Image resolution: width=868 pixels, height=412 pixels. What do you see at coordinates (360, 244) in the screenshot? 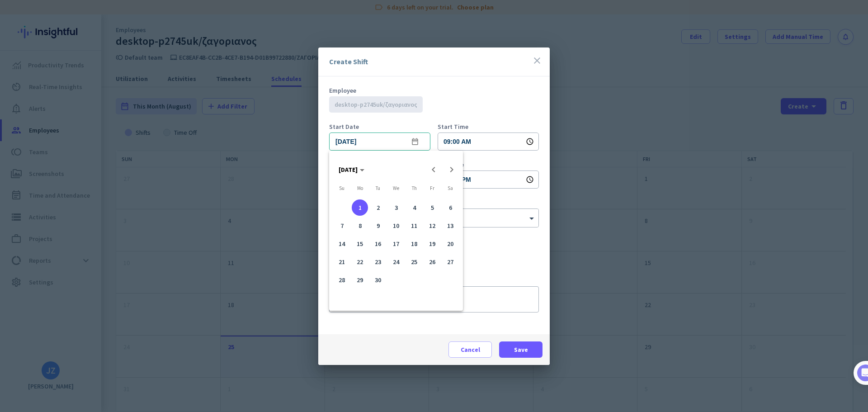
I see `span: 15` at bounding box center [360, 244].